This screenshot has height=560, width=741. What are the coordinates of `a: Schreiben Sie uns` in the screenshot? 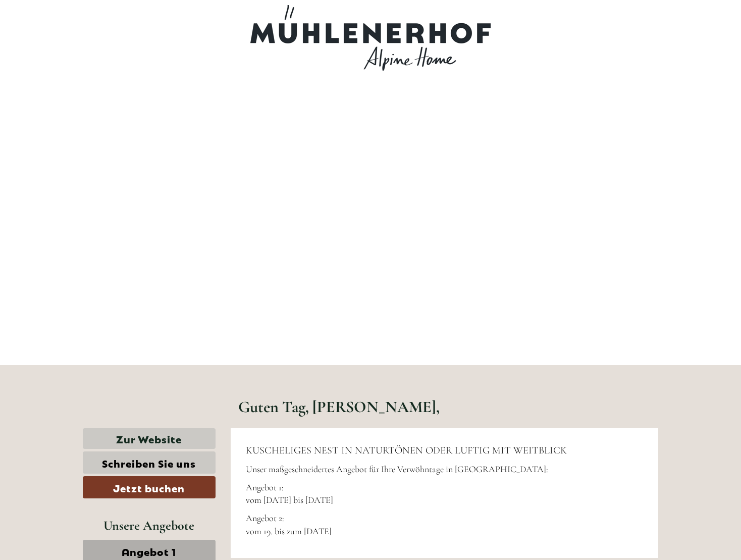 It's located at (149, 463).